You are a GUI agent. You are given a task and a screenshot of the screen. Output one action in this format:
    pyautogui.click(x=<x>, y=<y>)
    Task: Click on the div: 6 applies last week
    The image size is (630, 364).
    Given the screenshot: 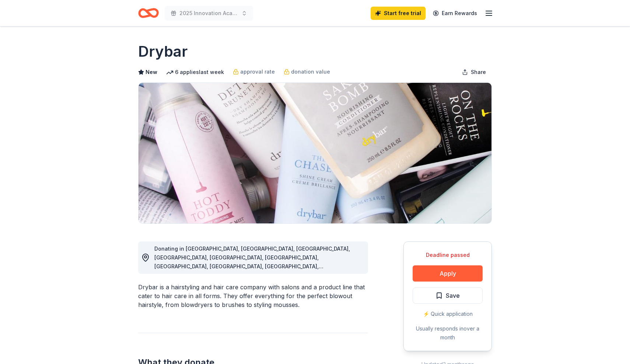 What is the action you would take?
    pyautogui.click(x=195, y=72)
    